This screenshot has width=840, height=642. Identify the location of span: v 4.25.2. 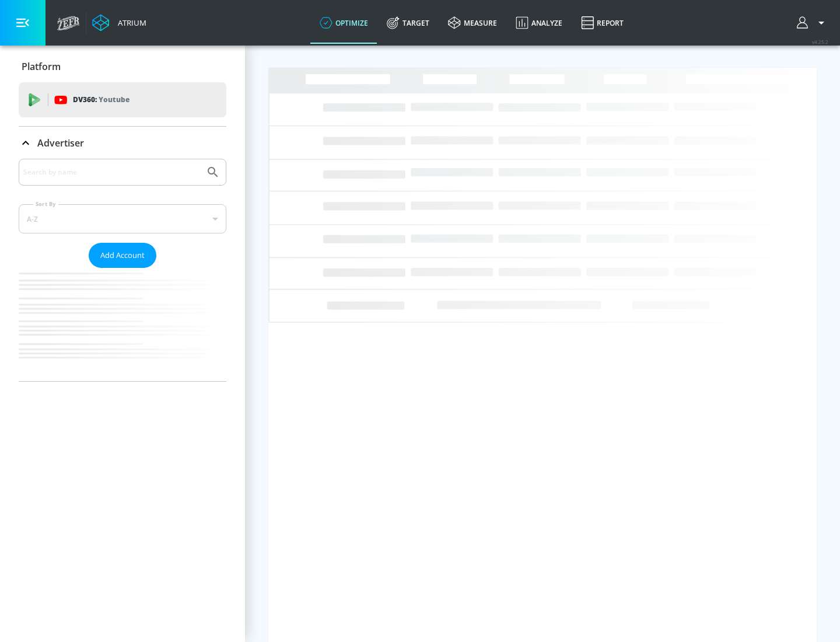
(820, 41).